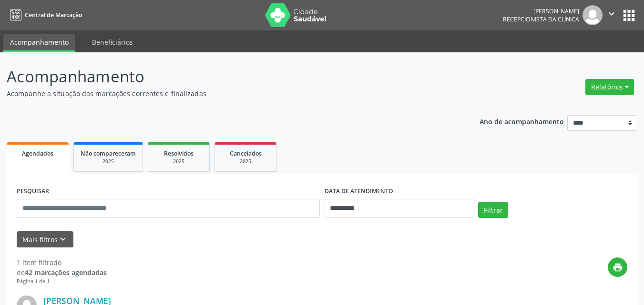 The image size is (644, 305). What do you see at coordinates (617, 267) in the screenshot?
I see `button: print` at bounding box center [617, 267].